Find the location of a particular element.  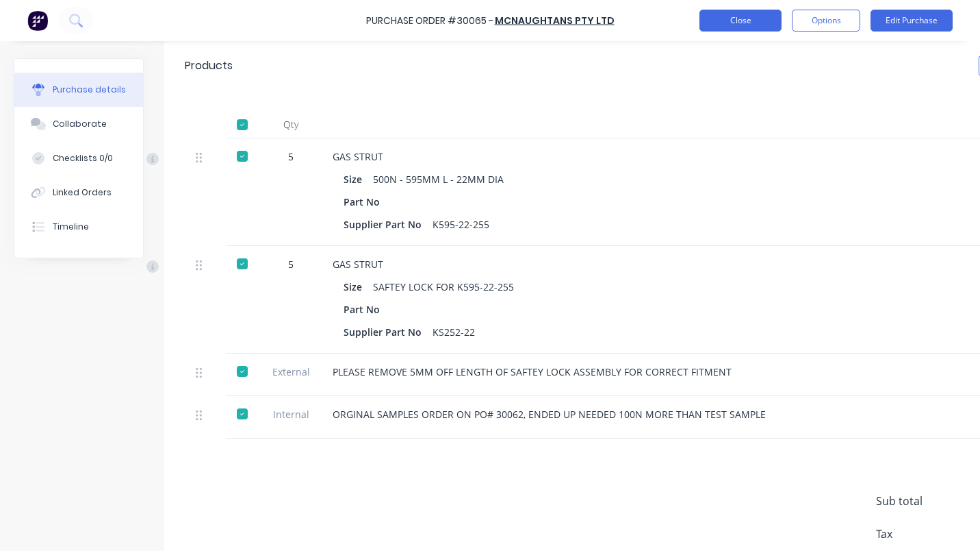

div: Purchase Order #30065 - is located at coordinates (429, 21).